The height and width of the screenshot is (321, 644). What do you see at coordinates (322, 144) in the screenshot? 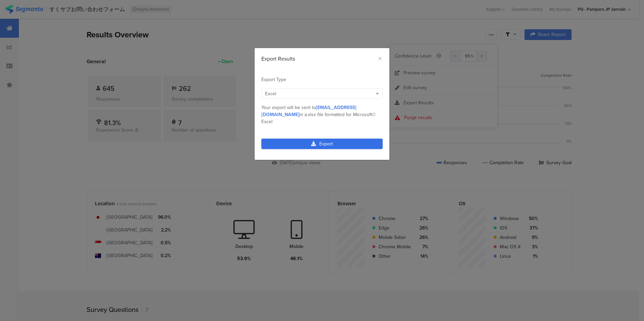
I see `a: Export` at bounding box center [322, 144].